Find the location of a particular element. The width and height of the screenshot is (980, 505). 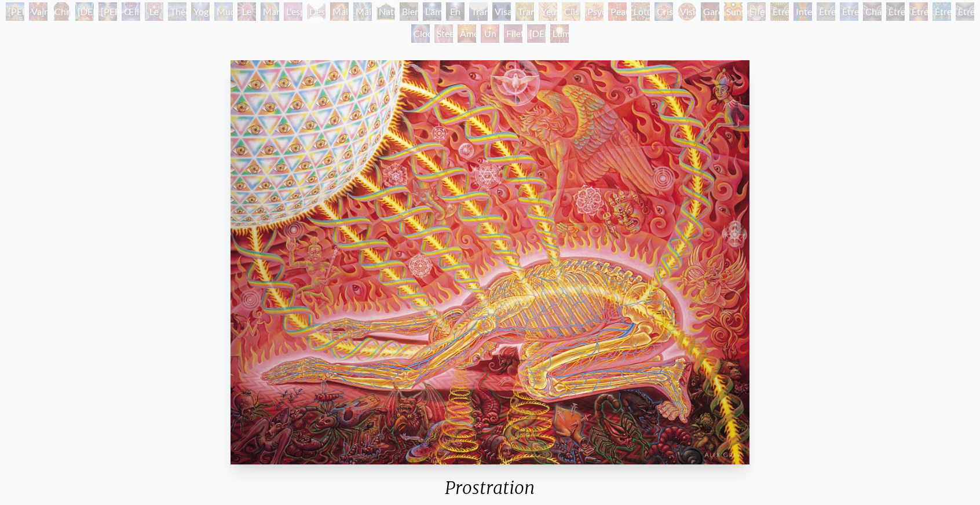

font: Transfiguration is located at coordinates (502, 11).